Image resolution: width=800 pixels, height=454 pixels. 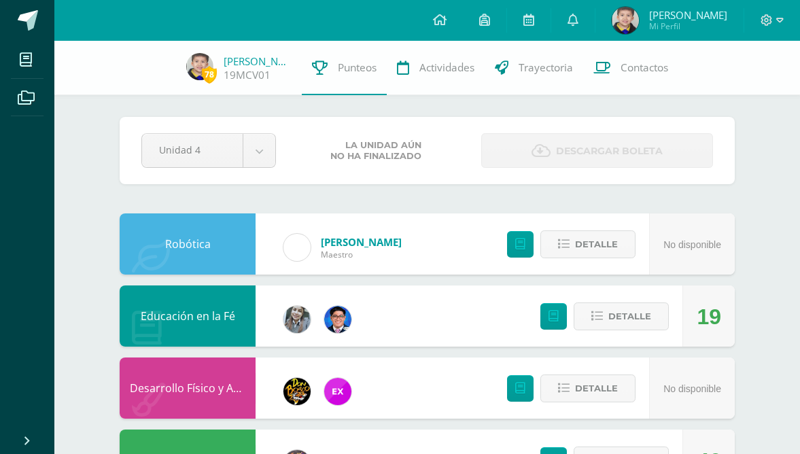 What do you see at coordinates (361, 254) in the screenshot?
I see `span: Maestro` at bounding box center [361, 254].